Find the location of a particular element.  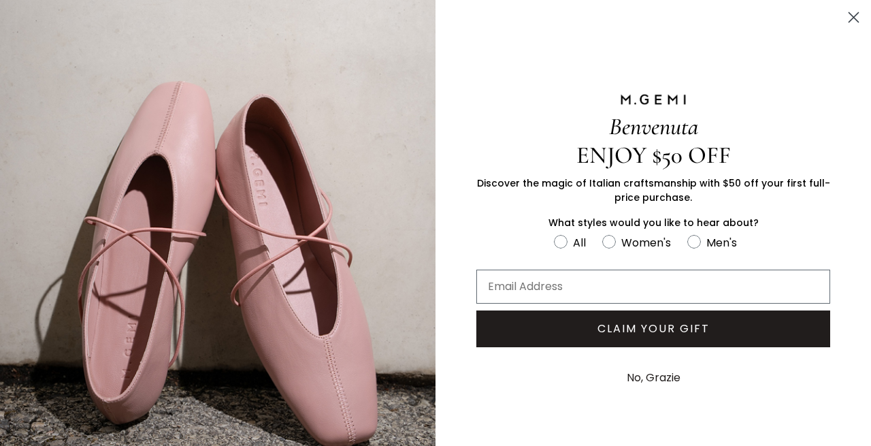

div: Women's is located at coordinates (646, 242).